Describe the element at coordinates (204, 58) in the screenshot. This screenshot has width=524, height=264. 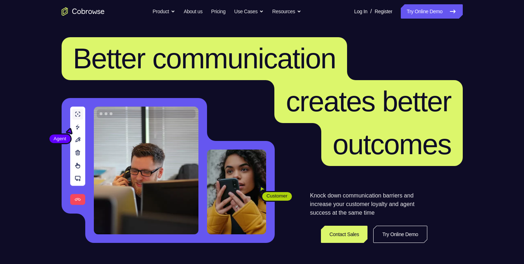
I see `span: Better communication` at that location.